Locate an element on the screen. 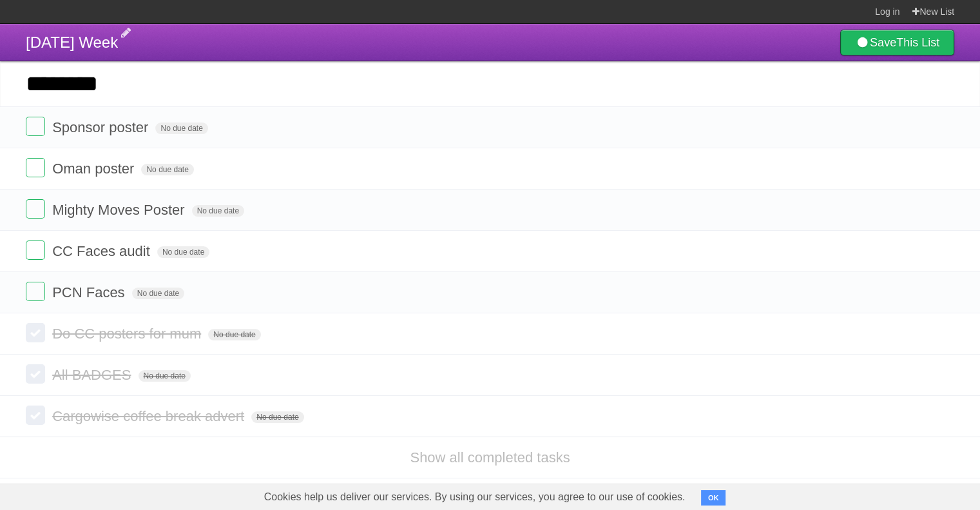 The width and height of the screenshot is (980, 510). span: Mighty Moves Poster is located at coordinates (120, 209).